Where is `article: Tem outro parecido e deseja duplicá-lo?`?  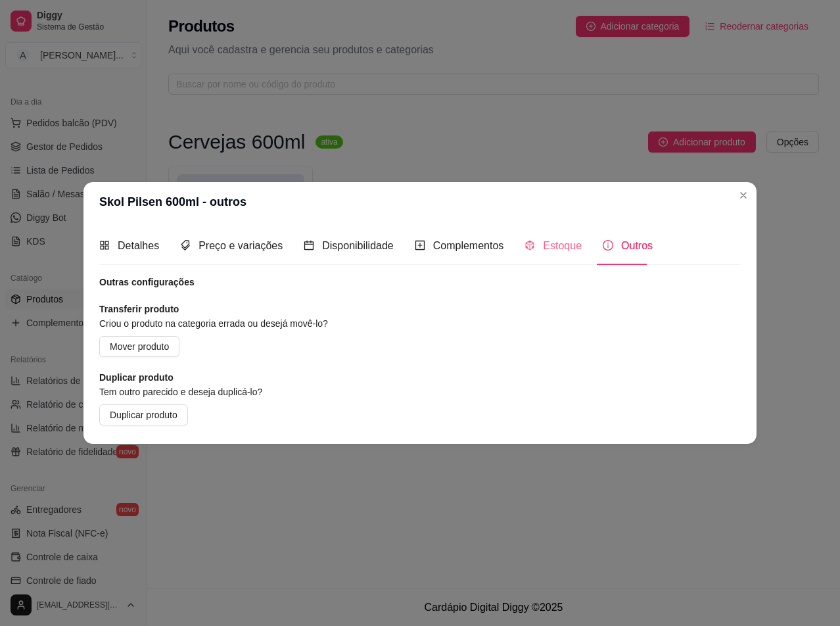
article: Tem outro parecido e deseja duplicá-lo? is located at coordinates (289, 392).